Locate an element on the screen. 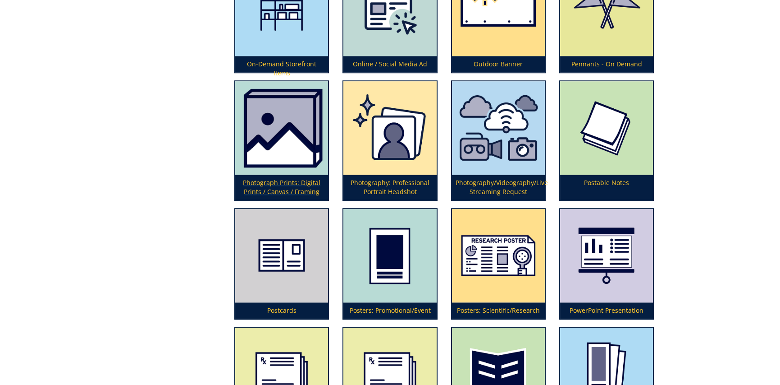  p: On-Demand Storefront Items is located at coordinates (282, 64).